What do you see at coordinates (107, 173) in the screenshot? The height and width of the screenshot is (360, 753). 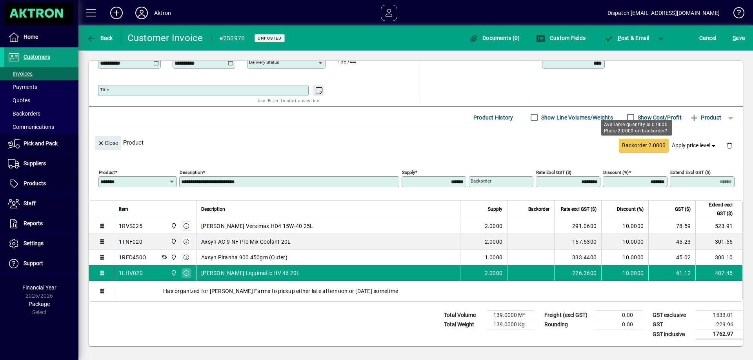 I see `mat-label: Product` at bounding box center [107, 173].